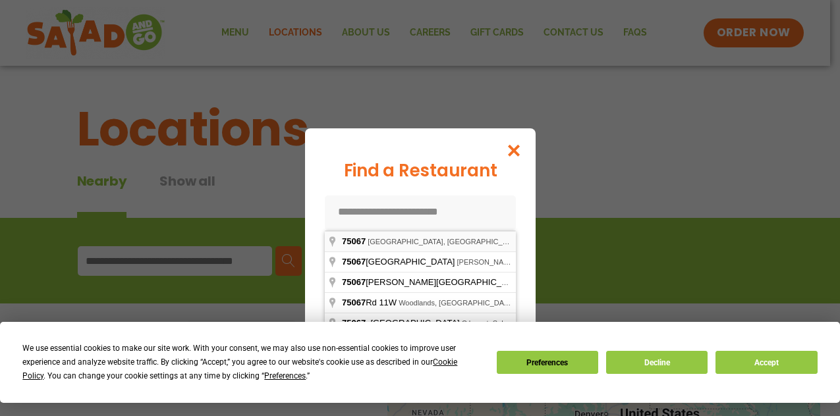  I want to click on button: Close modal, so click(513, 150).